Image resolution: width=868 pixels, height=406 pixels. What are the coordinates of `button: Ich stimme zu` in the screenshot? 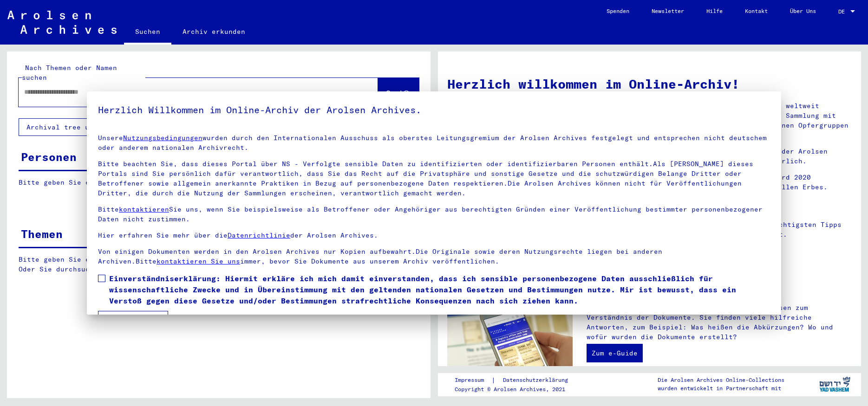 It's located at (133, 319).